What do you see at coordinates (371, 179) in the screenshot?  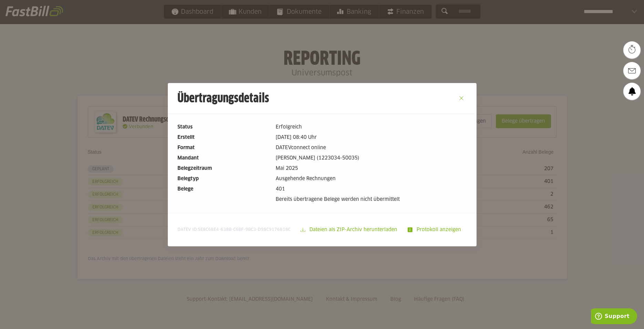 I see `dd: Ausgehende Rechnungen` at bounding box center [371, 179].